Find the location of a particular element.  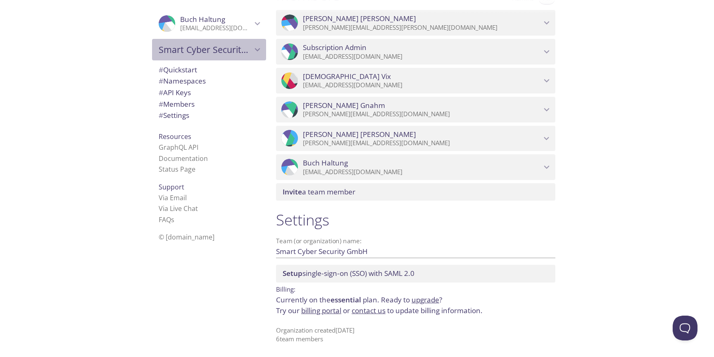

a: Via Email is located at coordinates (173, 198).